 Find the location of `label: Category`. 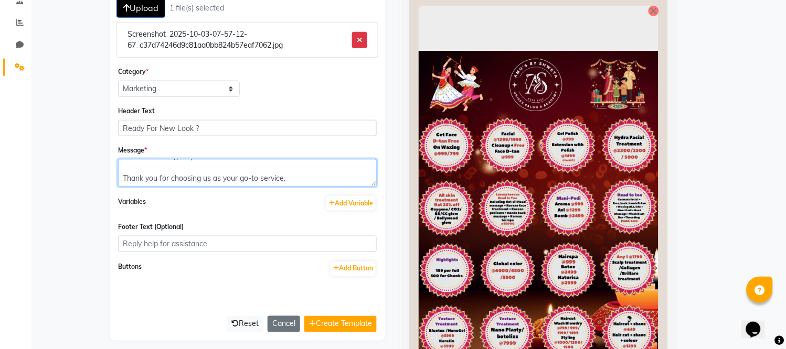

label: Category is located at coordinates (133, 72).